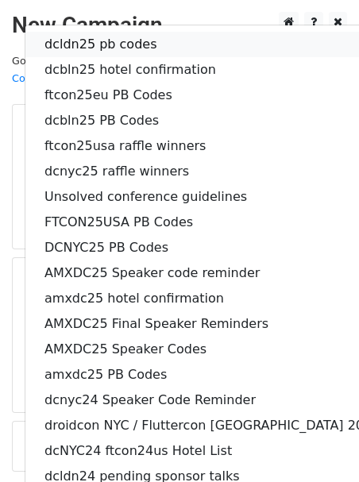 The image size is (359, 482). Describe the element at coordinates (319, 444) in the screenshot. I see `div: Chat Widget` at that location.